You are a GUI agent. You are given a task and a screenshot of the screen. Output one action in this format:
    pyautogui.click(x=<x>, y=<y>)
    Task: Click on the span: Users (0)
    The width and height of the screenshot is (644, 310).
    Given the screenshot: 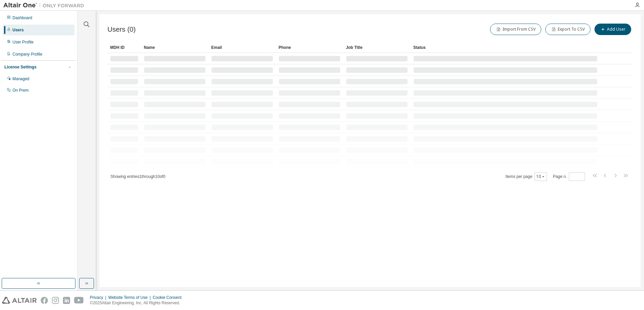 What is the action you would take?
    pyautogui.click(x=122, y=29)
    